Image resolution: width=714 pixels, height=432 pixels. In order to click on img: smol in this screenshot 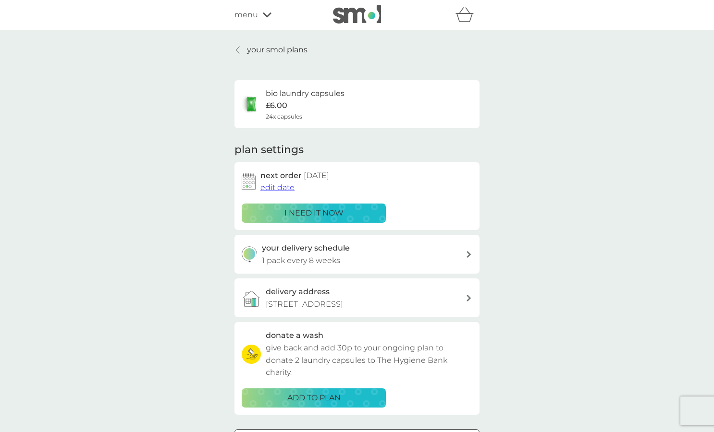, I will do `click(357, 14)`.